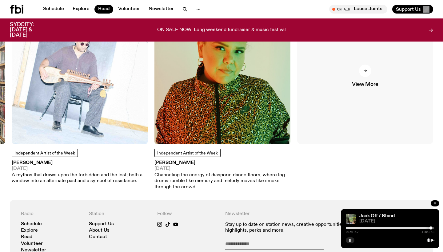 The image size is (443, 252). Describe the element at coordinates (408, 9) in the screenshot. I see `span: Support Us` at that location.